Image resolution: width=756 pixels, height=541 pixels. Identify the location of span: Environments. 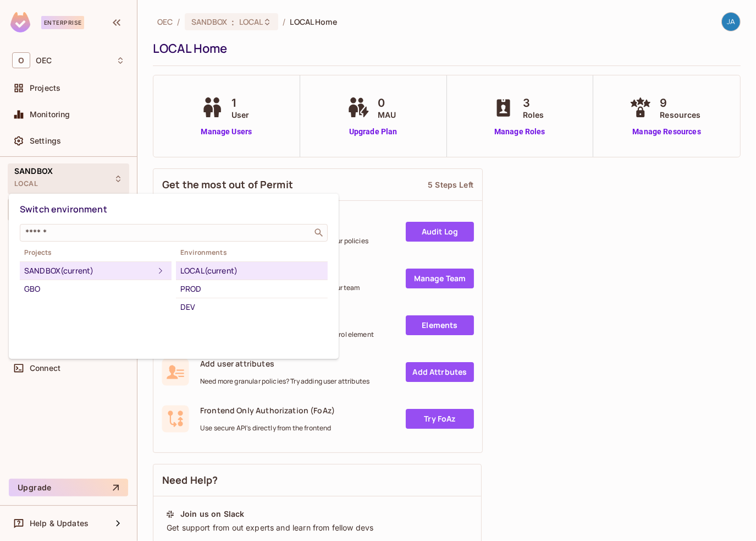
(252, 253).